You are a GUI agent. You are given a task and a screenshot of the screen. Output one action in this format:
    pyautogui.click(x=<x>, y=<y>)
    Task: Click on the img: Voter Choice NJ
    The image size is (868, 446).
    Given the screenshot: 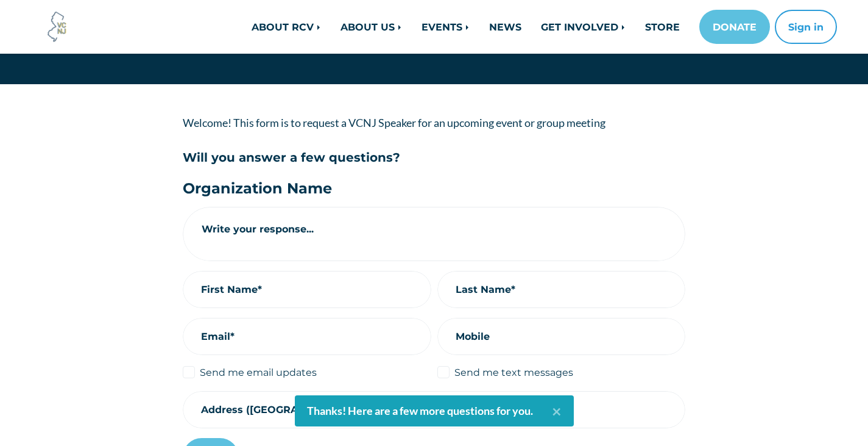 What is the action you would take?
    pyautogui.click(x=57, y=27)
    